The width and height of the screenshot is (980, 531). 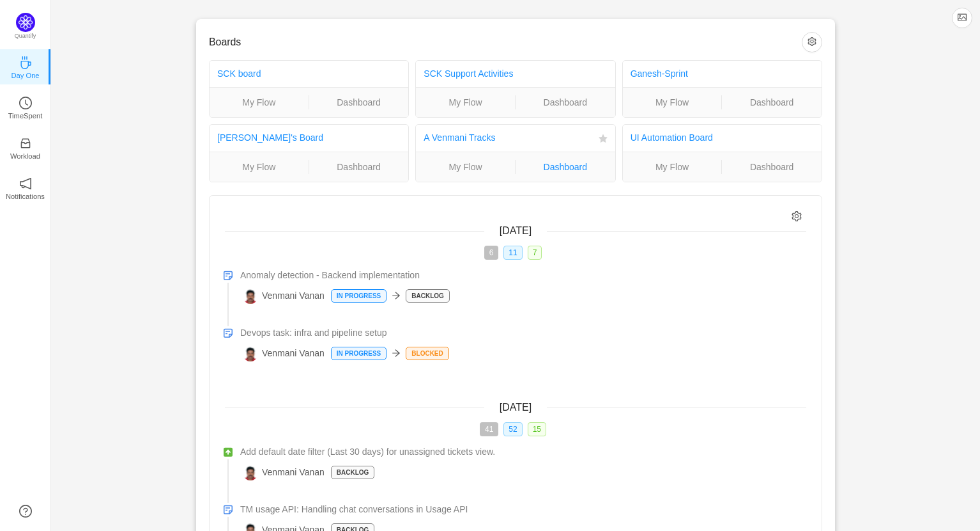 I want to click on p: Quantify, so click(x=25, y=37).